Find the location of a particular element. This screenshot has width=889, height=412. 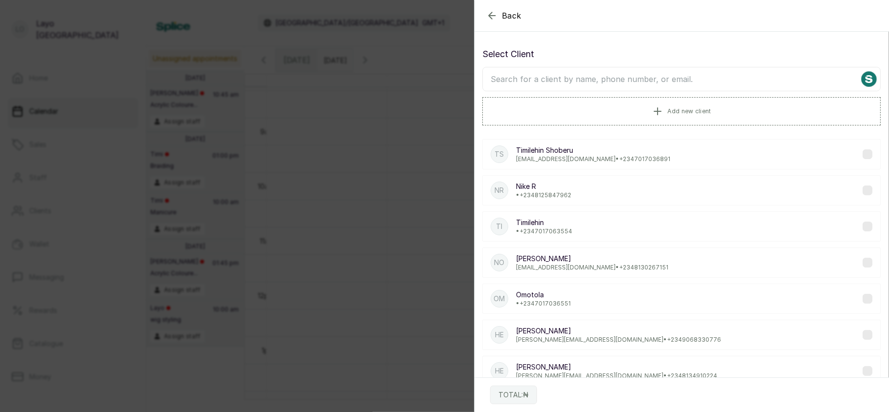

p: • +234 7017063554 is located at coordinates (544, 231).